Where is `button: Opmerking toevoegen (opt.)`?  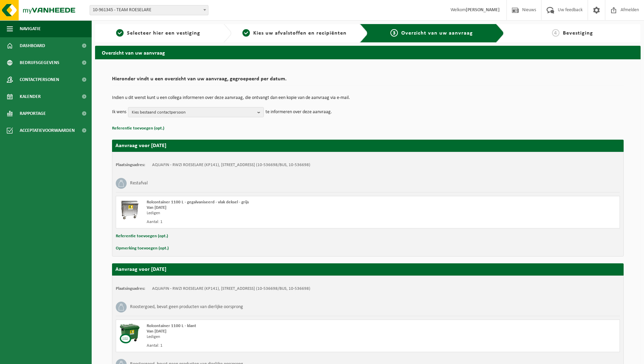 button: Opmerking toevoegen (opt.) is located at coordinates (142, 249).